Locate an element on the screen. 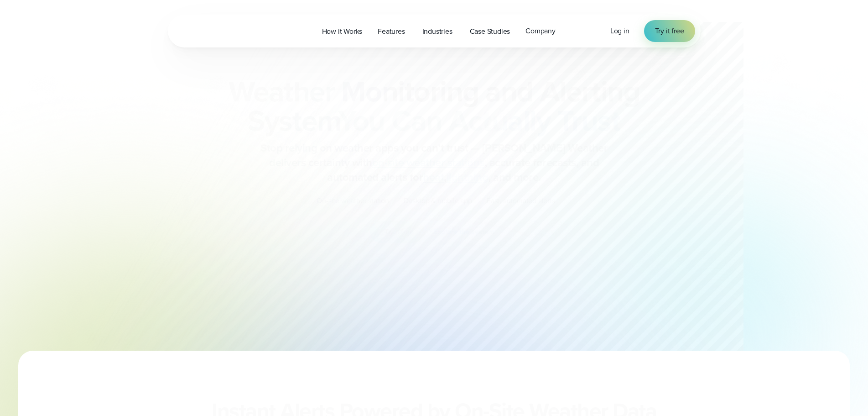 The image size is (868, 416). span: How it Works is located at coordinates (342, 31).